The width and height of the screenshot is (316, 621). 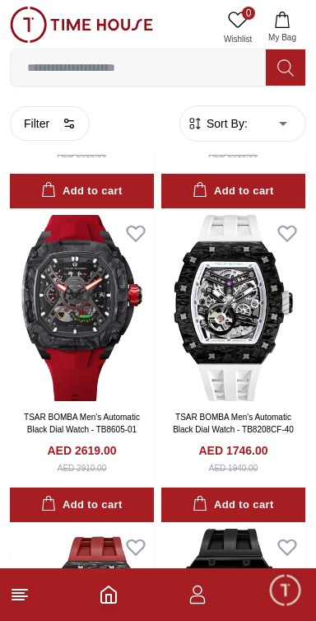 What do you see at coordinates (282, 37) in the screenshot?
I see `span: My Bag` at bounding box center [282, 37].